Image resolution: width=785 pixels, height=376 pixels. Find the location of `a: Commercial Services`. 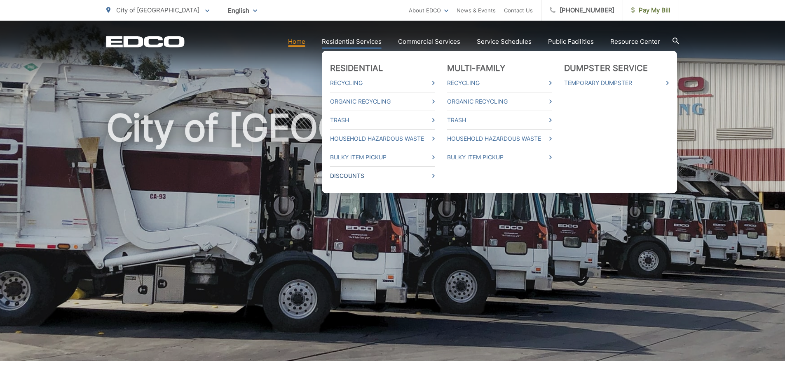

a: Commercial Services is located at coordinates (429, 42).